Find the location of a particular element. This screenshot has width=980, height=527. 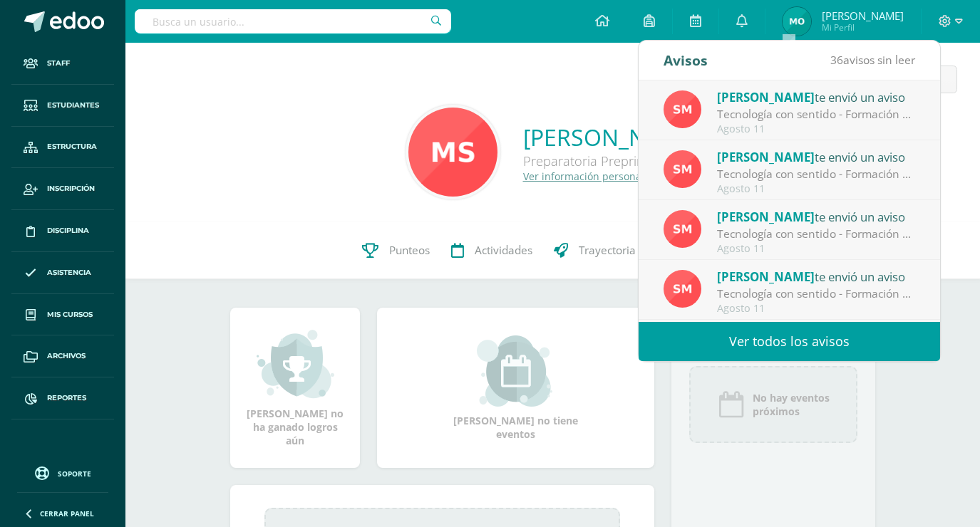

a: Archivos is located at coordinates (63, 356).